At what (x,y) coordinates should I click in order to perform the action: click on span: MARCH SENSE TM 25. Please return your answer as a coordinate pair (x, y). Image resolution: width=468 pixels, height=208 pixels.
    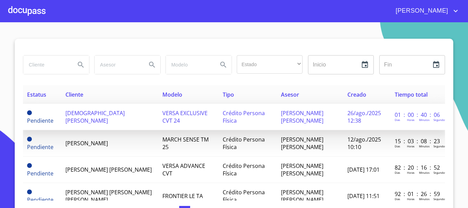
    Looking at the image, I should click on (185, 143).